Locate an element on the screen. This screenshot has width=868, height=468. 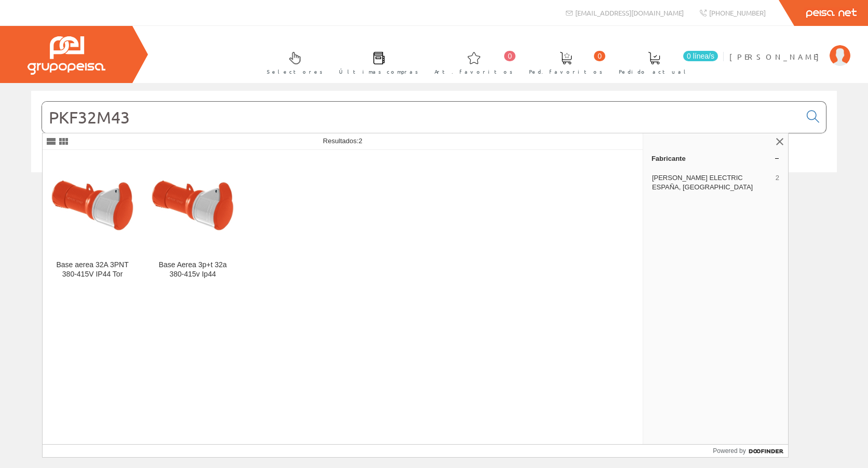
a: Selectores is located at coordinates (292, 62).